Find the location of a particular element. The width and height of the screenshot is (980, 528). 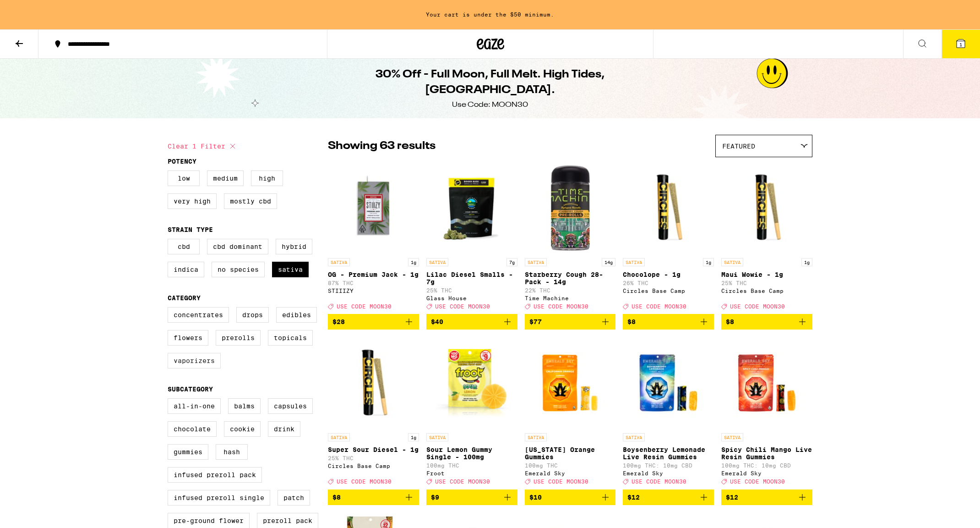

label: Prerolls is located at coordinates (238, 338).